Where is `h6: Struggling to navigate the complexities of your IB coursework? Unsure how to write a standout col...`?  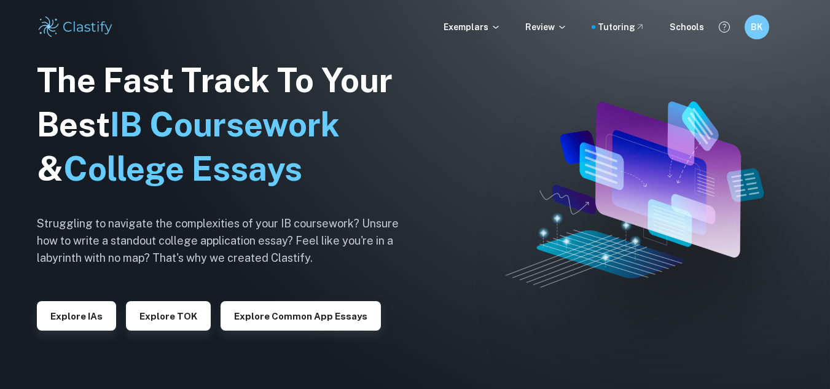 h6: Struggling to navigate the complexities of your IB coursework? Unsure how to write a standout col... is located at coordinates (227, 241).